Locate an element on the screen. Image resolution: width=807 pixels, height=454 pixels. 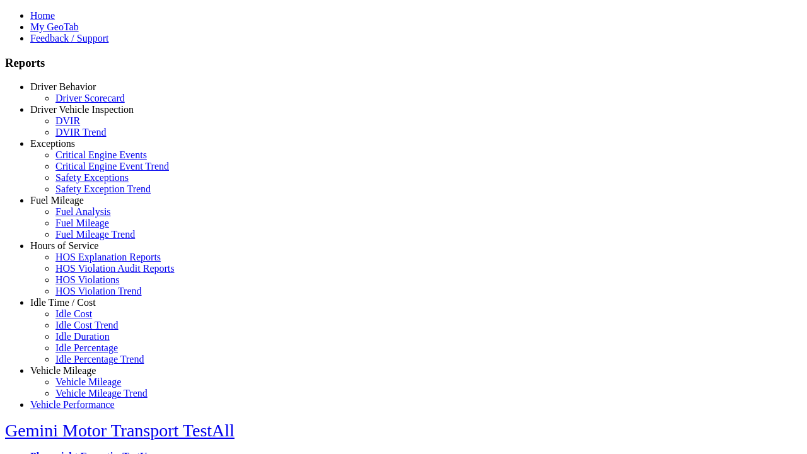
h3: Reports is located at coordinates (404, 63).